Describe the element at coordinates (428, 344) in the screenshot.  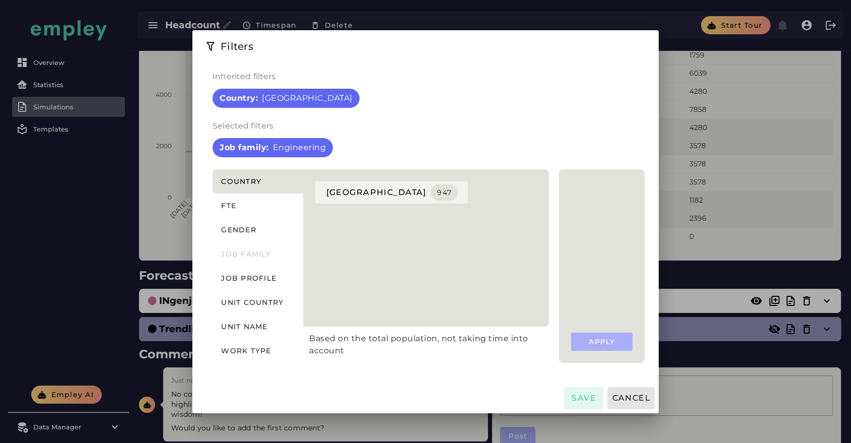
I see `div: Based on the total population, not taking time into account` at that location.